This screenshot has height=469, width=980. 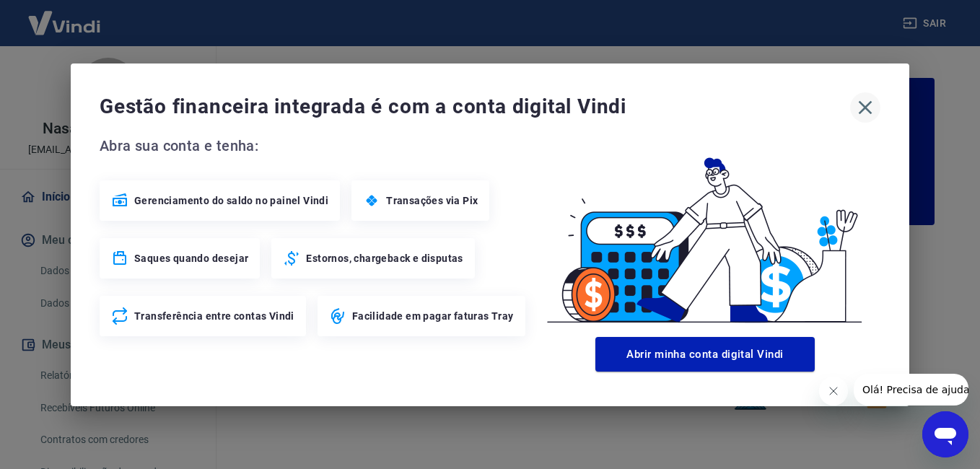 I want to click on span: Gestão financeira integrada é com a conta digital Vindi, so click(x=474, y=107).